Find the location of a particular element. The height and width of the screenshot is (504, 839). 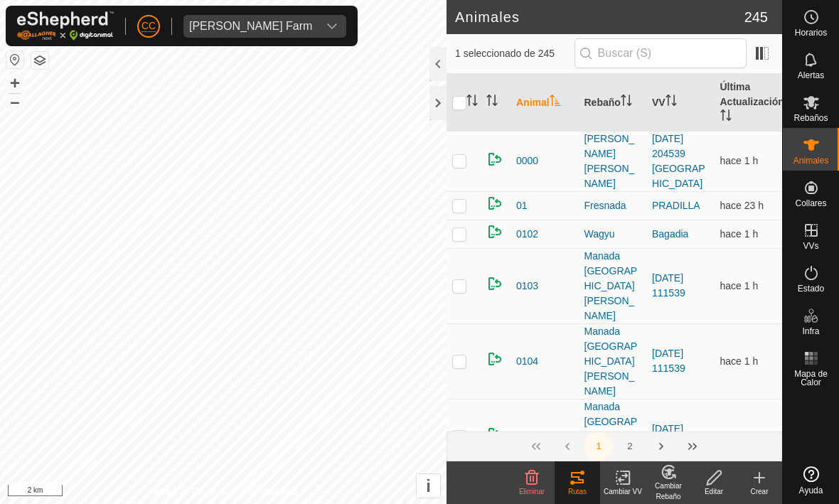

div: Crear is located at coordinates (759, 491).